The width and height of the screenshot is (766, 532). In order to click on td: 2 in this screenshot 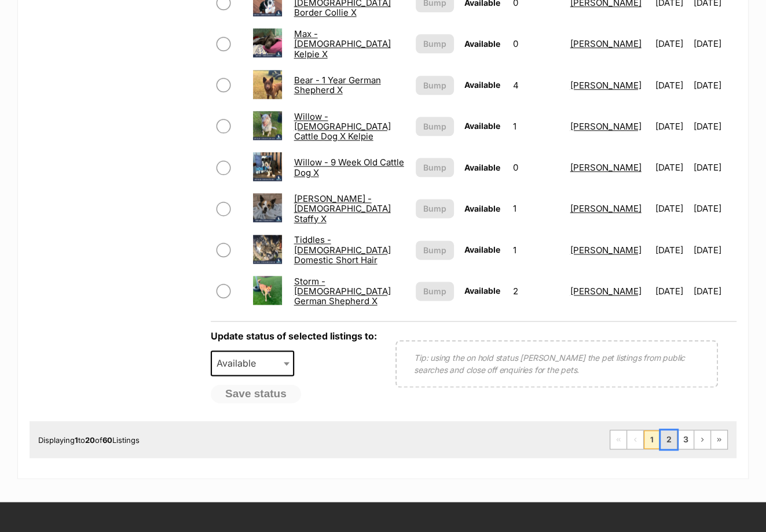, I will do `click(536, 291)`.